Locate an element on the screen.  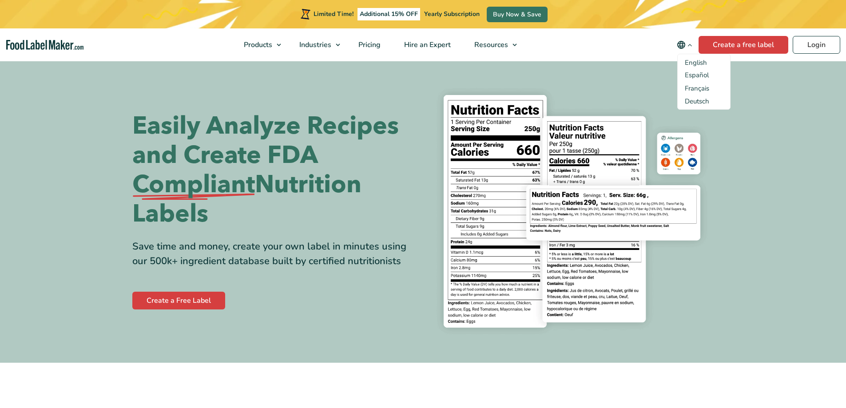
a: Login is located at coordinates (816, 45).